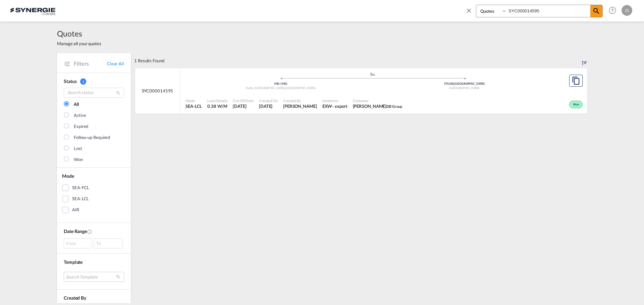 The height and width of the screenshot is (305, 644). I want to click on div: EXW export, so click(335, 106).